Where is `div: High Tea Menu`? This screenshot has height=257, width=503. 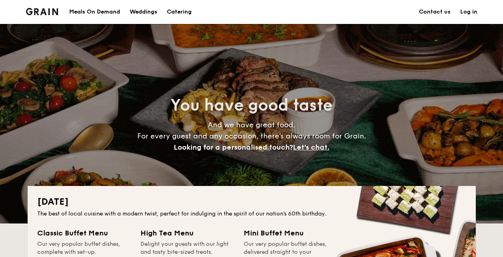
div: High Tea Menu is located at coordinates (187, 233).